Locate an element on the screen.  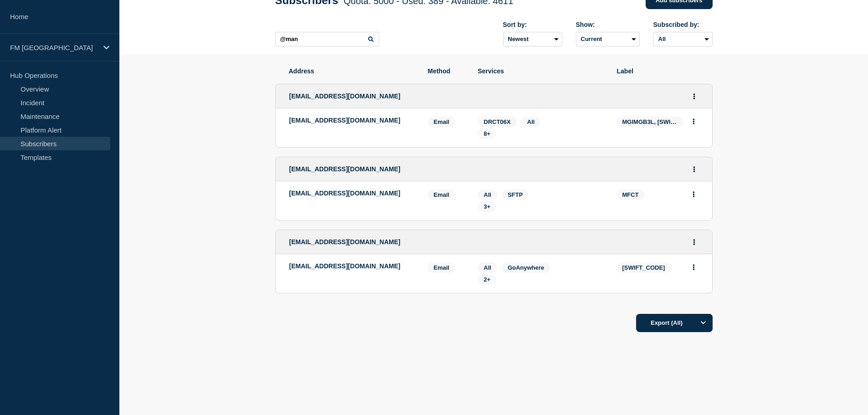
div: Subscribed by: is located at coordinates (683, 24).